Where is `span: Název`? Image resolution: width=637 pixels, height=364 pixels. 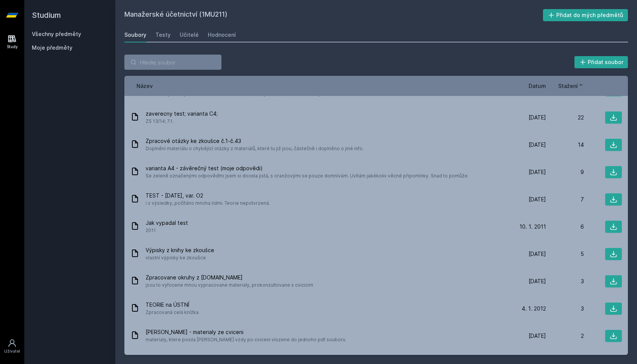 span: Název is located at coordinates (144, 85).